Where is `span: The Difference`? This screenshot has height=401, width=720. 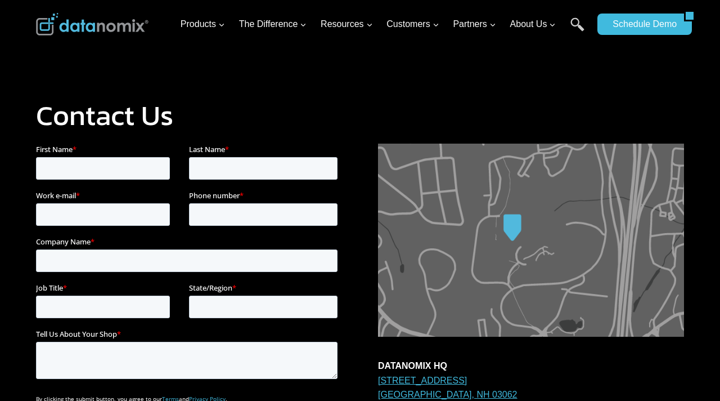
span: The Difference is located at coordinates (273, 24).